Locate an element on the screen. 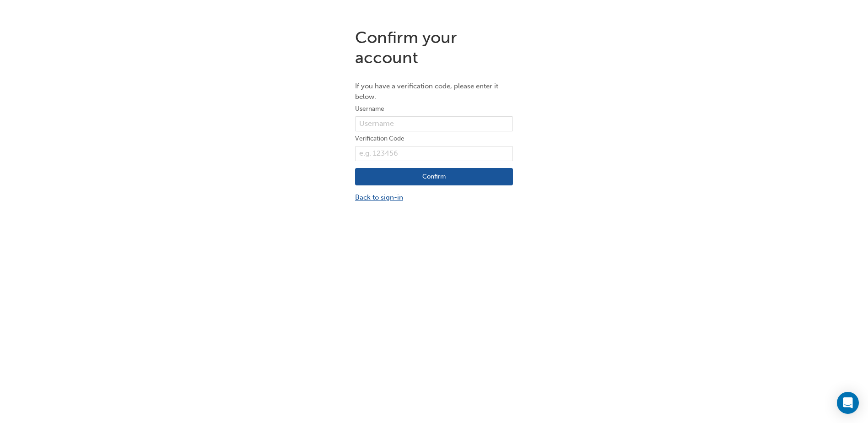 The height and width of the screenshot is (423, 868). label: Username is located at coordinates (434, 109).